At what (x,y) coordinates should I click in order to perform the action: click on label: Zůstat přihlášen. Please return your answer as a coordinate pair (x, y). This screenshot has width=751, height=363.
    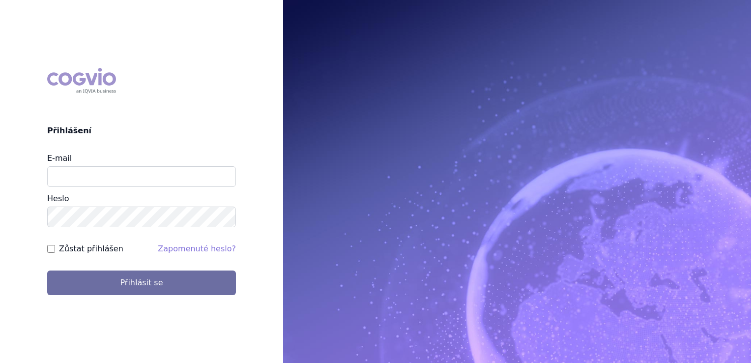
    Looking at the image, I should click on (91, 249).